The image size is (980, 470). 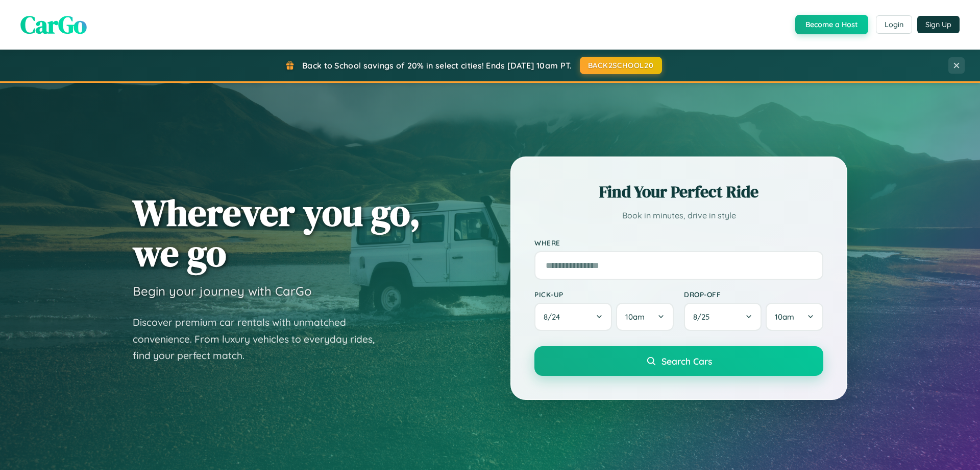 What do you see at coordinates (555, 316) in the screenshot?
I see `span: 8 / 24` at bounding box center [555, 316].